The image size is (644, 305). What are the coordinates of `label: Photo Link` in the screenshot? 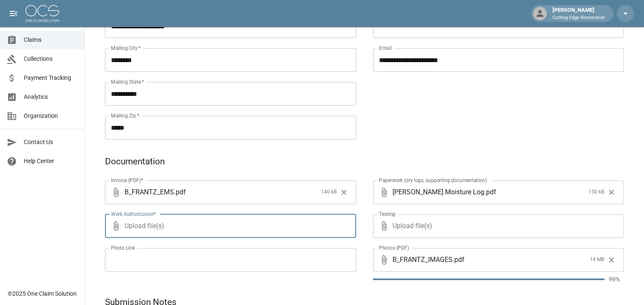 It's located at (123, 247).